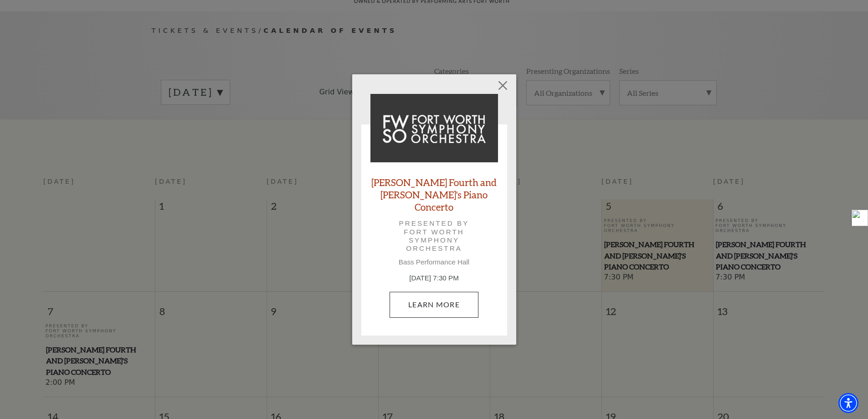 This screenshot has width=868, height=419. I want to click on p: Presented by Fort Worth Symphony Orchestra, so click(434, 235).